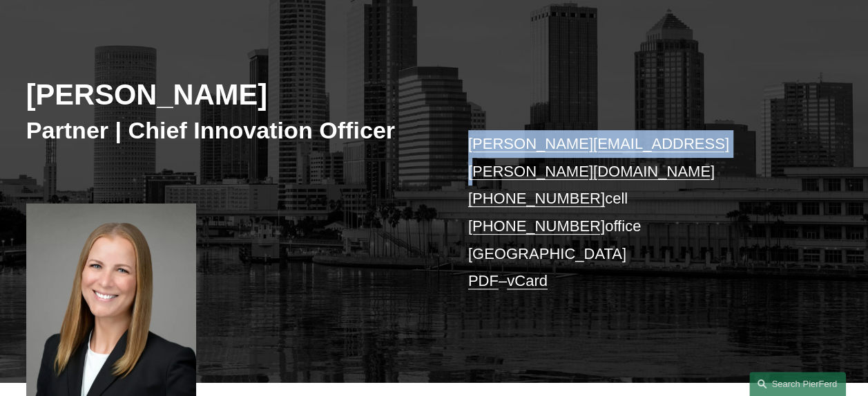  I want to click on h3: Partner | Chief Innovation Officer, so click(230, 130).